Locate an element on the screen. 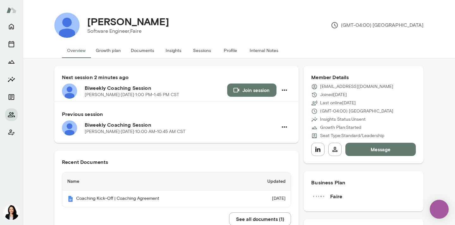 The image size is (455, 225). h6: Next session 2 minutes ago is located at coordinates (176, 77).